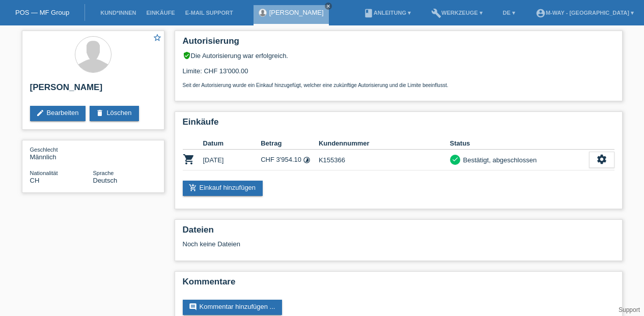 The height and width of the screenshot is (316, 644). What do you see at coordinates (100, 113) in the screenshot?
I see `i: delete` at bounding box center [100, 113].